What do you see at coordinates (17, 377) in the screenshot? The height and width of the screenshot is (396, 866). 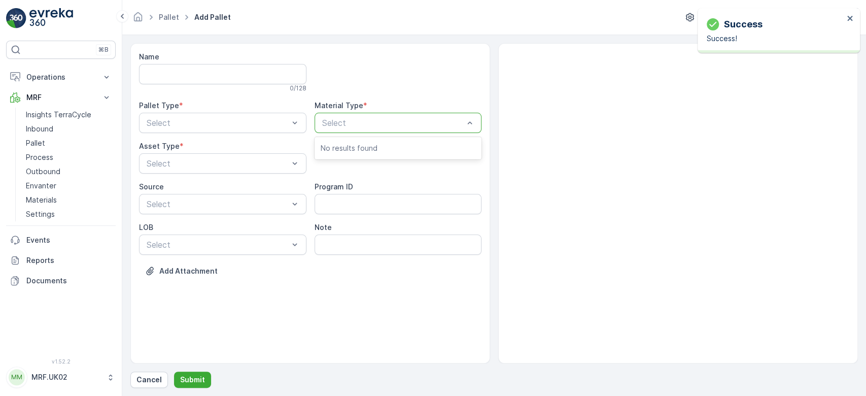 I see `div: MM` at bounding box center [17, 377].